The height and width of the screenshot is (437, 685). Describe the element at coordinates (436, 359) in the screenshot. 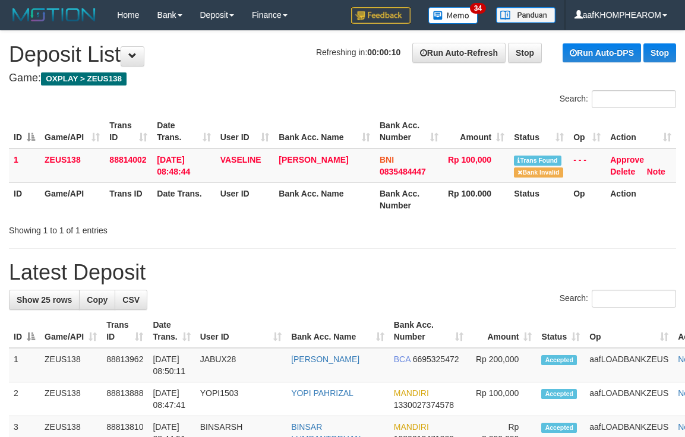

I see `span: Copy 6695325472 to clipboard` at that location.